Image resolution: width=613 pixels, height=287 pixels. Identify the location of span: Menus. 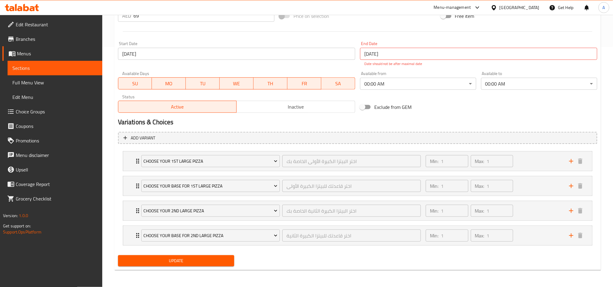
(57, 54).